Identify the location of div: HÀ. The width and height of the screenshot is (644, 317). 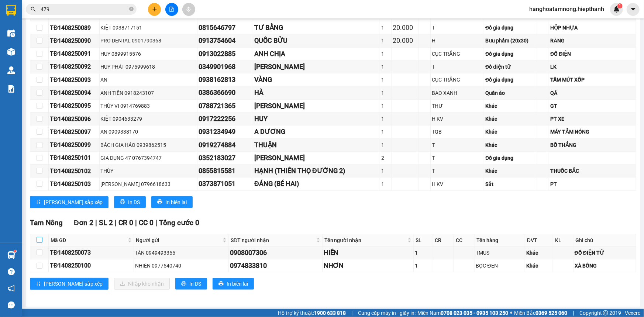
(316, 93).